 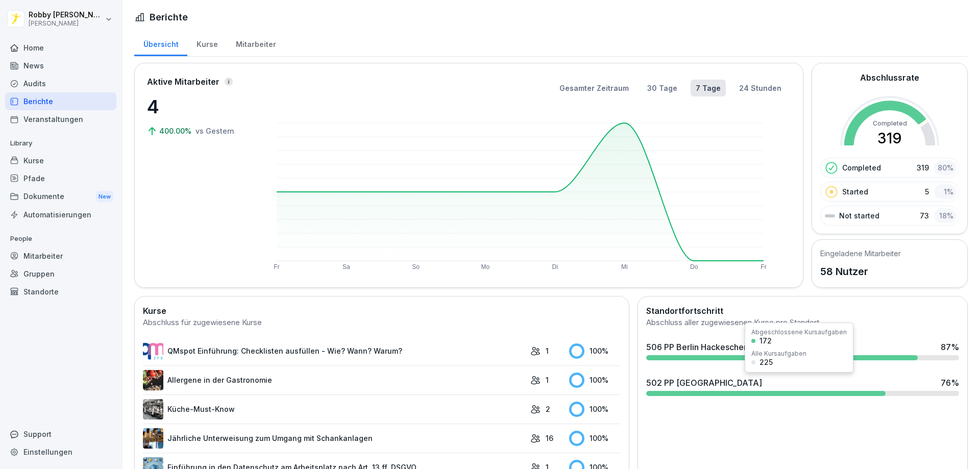 What do you see at coordinates (950, 347) in the screenshot?
I see `div: 87 %` at bounding box center [950, 347].